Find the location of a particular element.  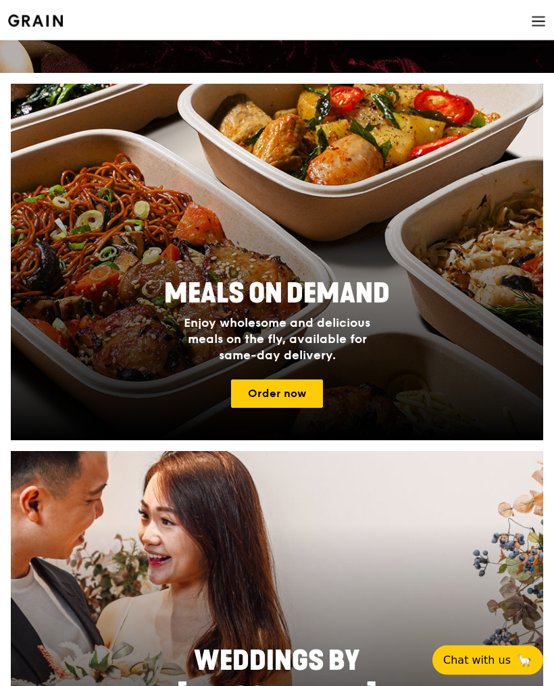

a: Meals On DemandEnjoy wholesome and delicious meals on the fly, available for same-day delivery.Or... is located at coordinates (277, 263).